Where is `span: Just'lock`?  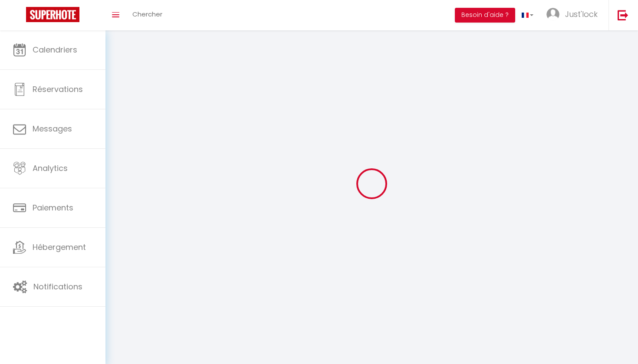
span: Just'lock is located at coordinates (582, 14).